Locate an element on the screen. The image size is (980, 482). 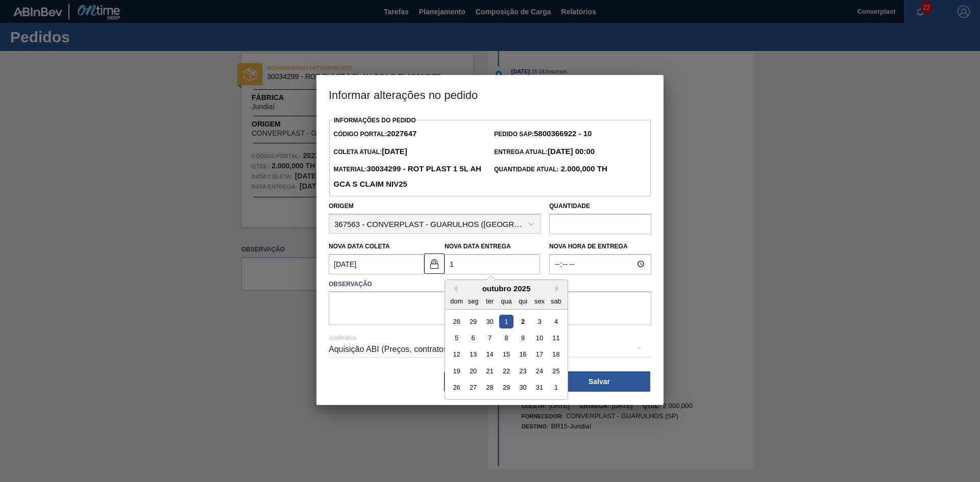
div: sab is located at coordinates (556, 301).